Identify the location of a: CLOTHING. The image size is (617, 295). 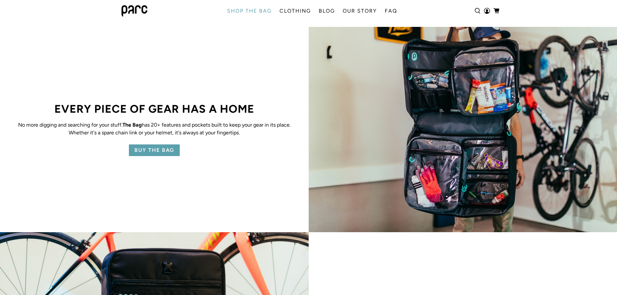
(295, 11).